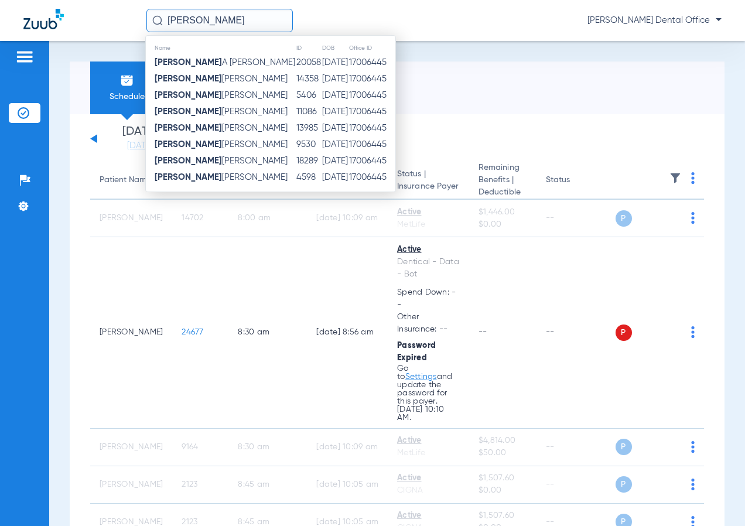 Image resolution: width=745 pixels, height=526 pixels. Describe the element at coordinates (675, 178) in the screenshot. I see `img: filter.svg` at that location.